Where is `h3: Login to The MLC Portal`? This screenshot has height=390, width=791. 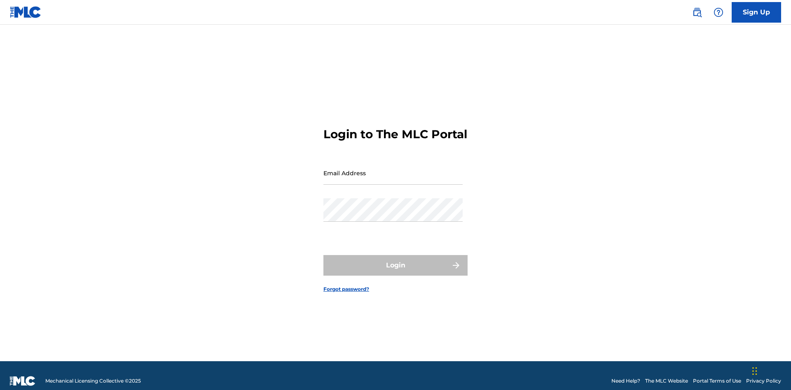
h3: Login to The MLC Portal is located at coordinates (395, 134).